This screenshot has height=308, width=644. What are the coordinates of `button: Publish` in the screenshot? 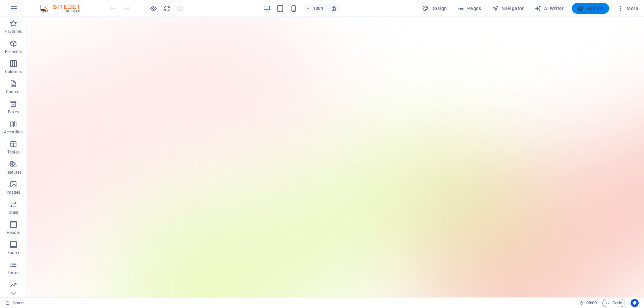 It's located at (590, 8).